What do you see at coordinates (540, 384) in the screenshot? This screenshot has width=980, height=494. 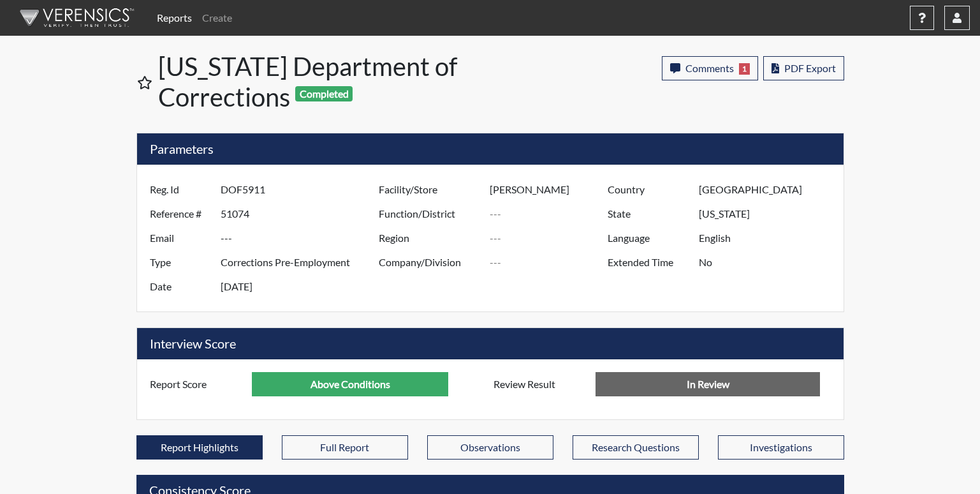 I see `label: Review Result` at bounding box center [540, 384].